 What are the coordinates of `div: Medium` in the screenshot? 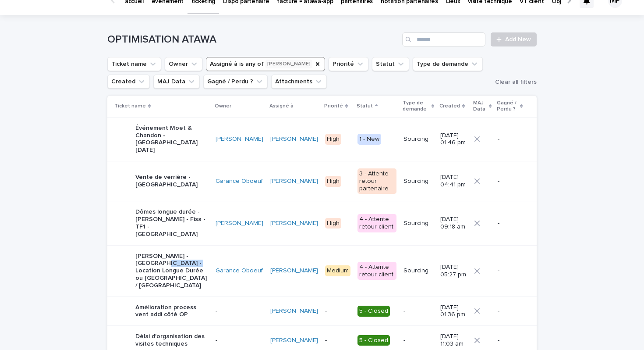 It's located at (338, 270).